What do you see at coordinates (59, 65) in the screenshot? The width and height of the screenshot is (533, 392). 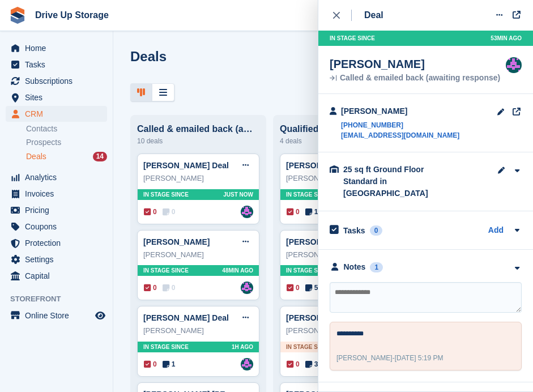 I see `span: Tasks` at bounding box center [59, 65].